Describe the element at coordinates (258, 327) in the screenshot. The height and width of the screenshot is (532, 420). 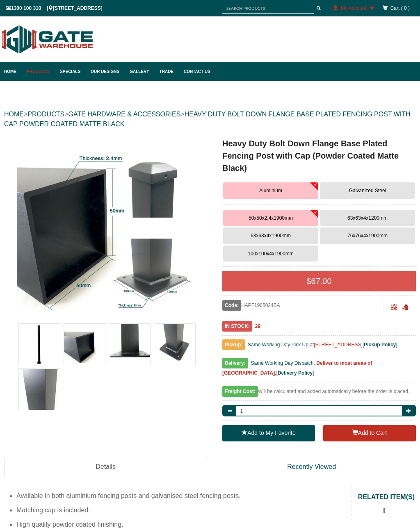
I see `b: 29` at that location.